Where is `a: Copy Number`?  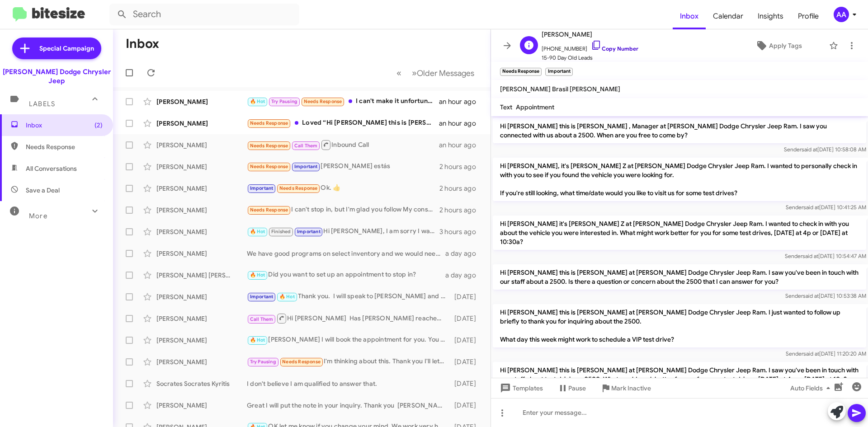 a: Copy Number is located at coordinates (614, 48).